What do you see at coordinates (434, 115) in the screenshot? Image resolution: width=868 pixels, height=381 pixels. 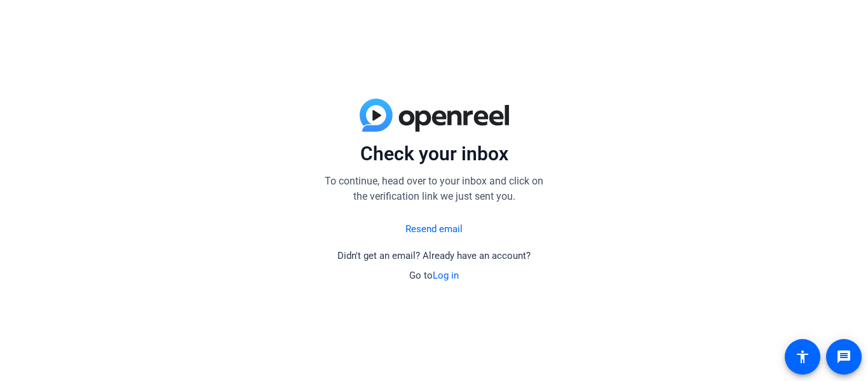 I see `img: blue-gradient.svg` at bounding box center [434, 115].